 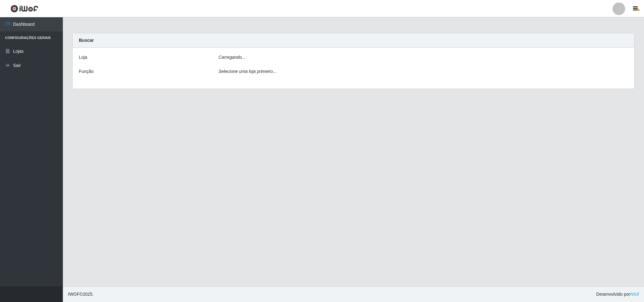 I want to click on a: iWof, so click(x=634, y=294).